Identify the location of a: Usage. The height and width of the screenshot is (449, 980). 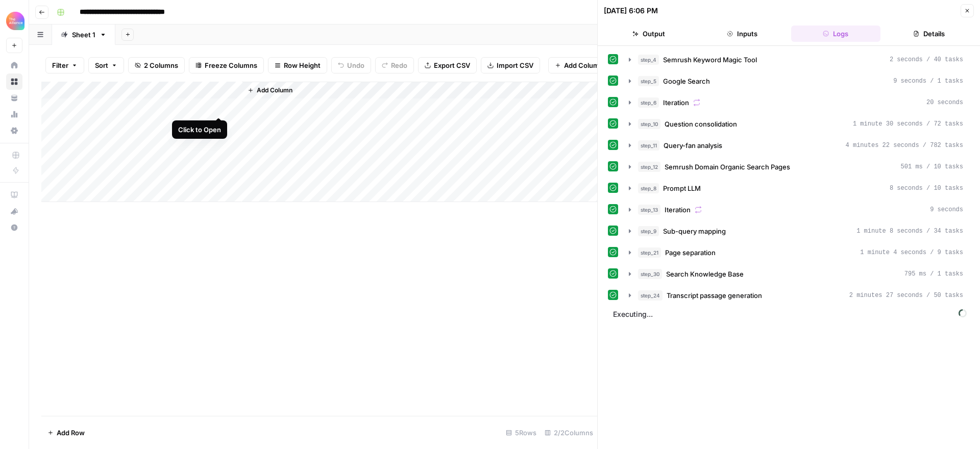
(14, 114).